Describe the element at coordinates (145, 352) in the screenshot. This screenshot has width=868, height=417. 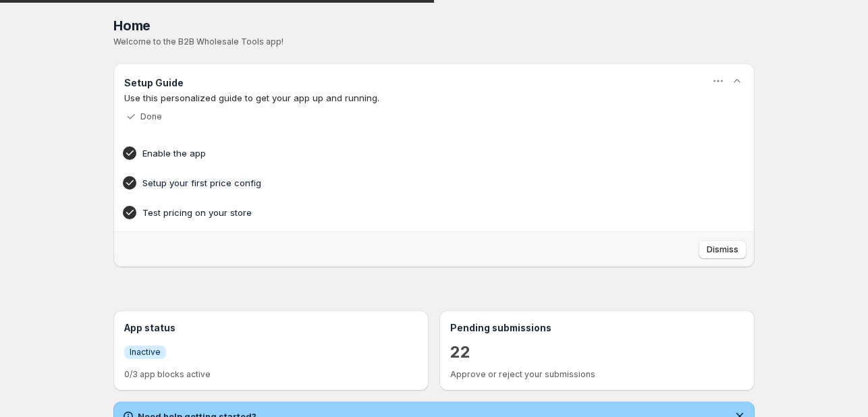
I see `span: Inactive` at that location.